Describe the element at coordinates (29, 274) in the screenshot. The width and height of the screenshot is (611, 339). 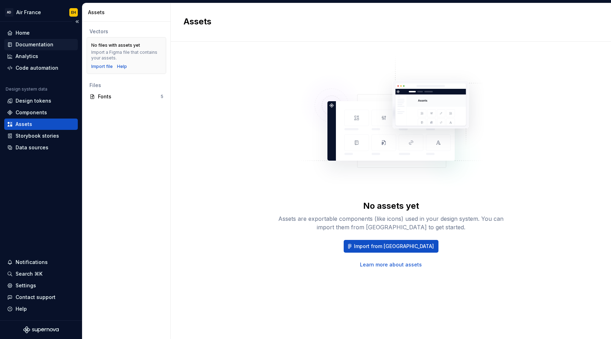
I see `div: Search ⌘K` at that location.